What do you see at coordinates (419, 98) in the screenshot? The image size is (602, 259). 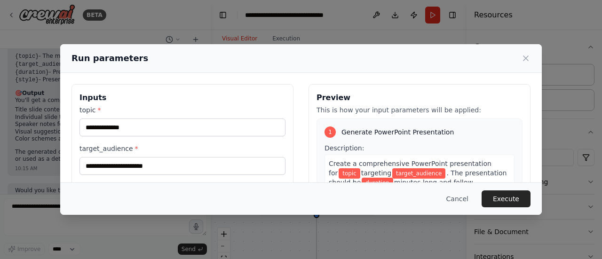 I see `h3: Preview` at bounding box center [419, 98].